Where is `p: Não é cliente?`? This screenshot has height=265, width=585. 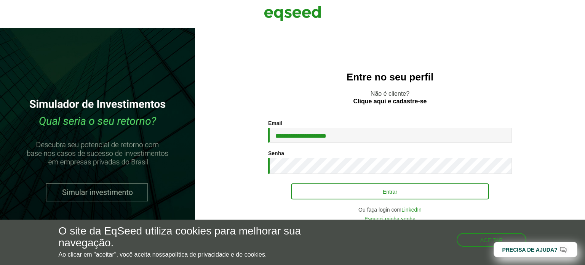 p: Não é cliente? is located at coordinates (390, 97).